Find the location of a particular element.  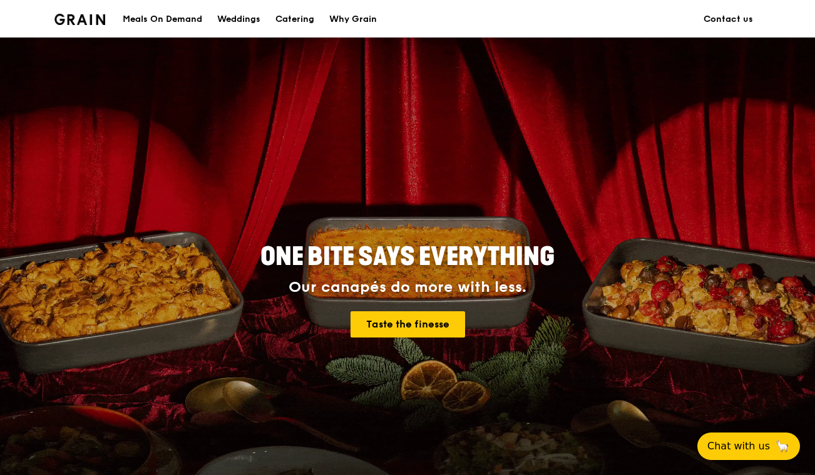

div: Weddings is located at coordinates (238, 19).